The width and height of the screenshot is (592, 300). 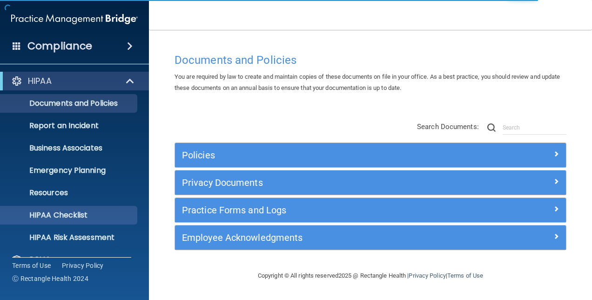 What do you see at coordinates (73, 260) in the screenshot?
I see `a: OSHA` at bounding box center [73, 260].